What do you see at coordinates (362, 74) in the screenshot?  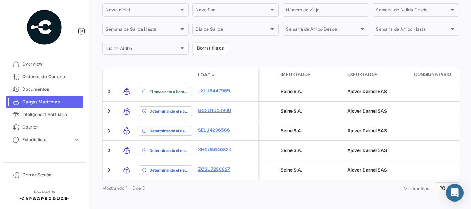 I see `span: Exportador` at bounding box center [362, 74].